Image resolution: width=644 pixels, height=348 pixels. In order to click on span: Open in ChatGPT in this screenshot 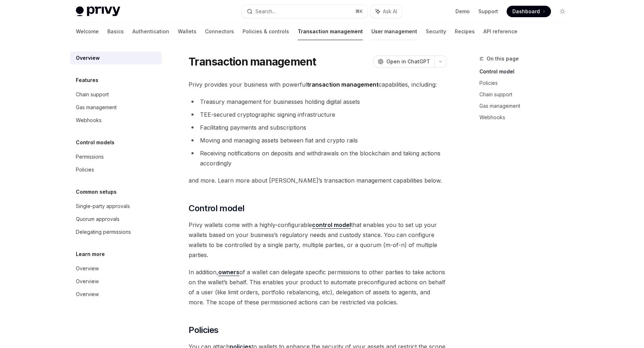, I will do `click(408, 62)`.